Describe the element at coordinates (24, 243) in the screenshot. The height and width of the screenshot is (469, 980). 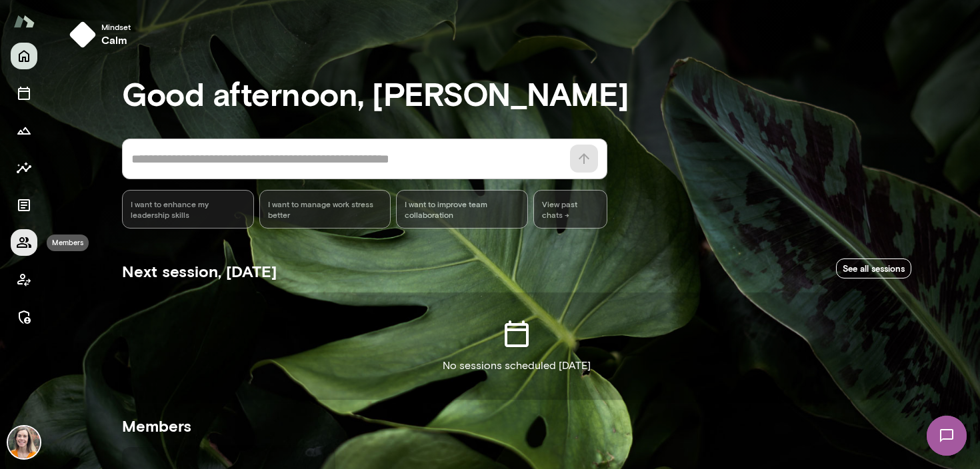
I see `button: Members` at that location.